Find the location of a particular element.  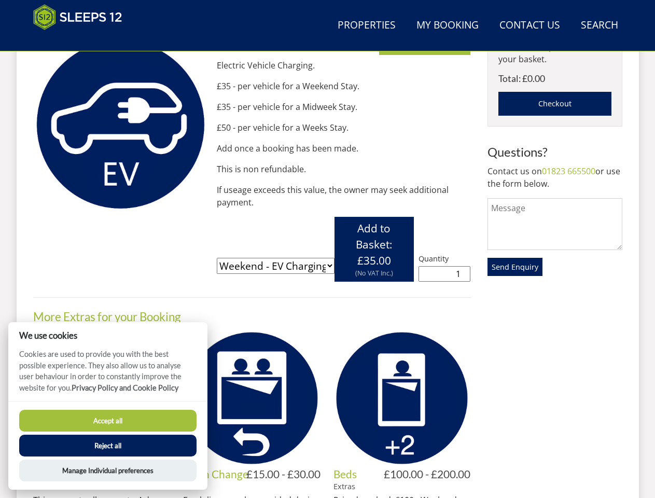

img: Sleeps 12 is located at coordinates (78, 17).